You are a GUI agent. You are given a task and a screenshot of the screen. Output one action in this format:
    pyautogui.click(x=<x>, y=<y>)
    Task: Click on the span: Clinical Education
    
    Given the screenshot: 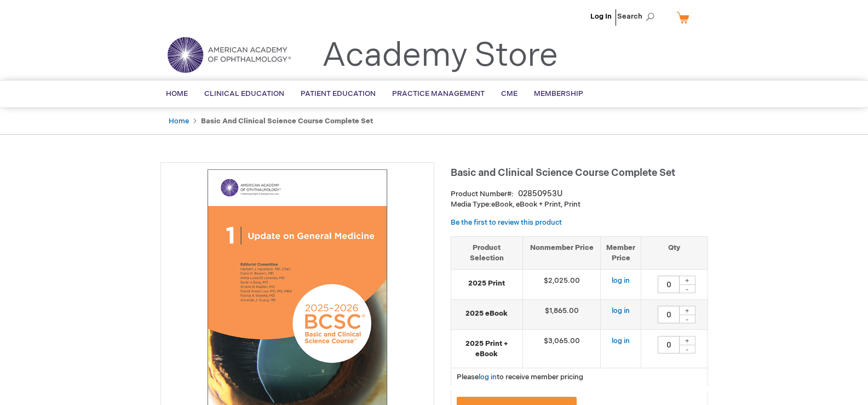 What is the action you would take?
    pyautogui.click(x=244, y=94)
    